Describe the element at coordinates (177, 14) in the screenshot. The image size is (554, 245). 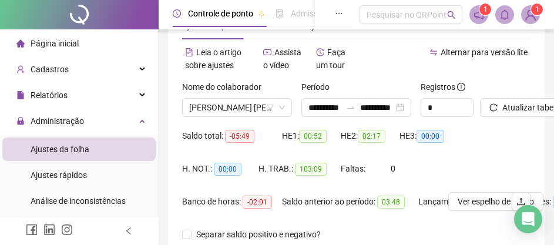
I see `span: clock-circle` at that location.